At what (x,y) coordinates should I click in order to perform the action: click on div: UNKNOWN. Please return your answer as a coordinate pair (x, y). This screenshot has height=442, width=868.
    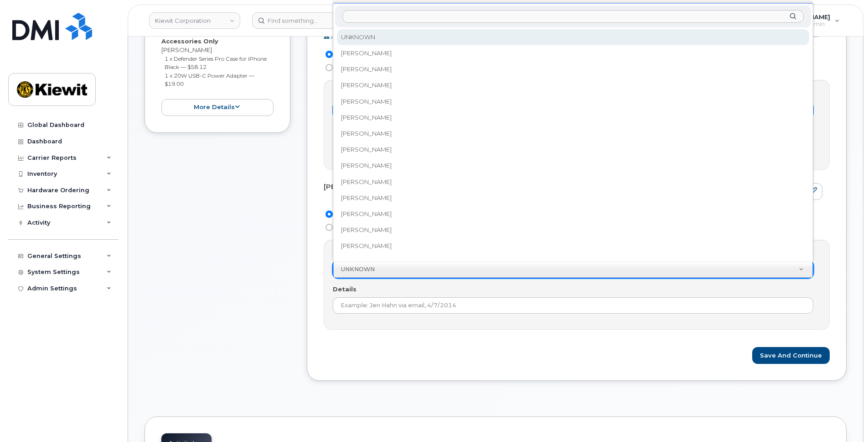
    Looking at the image, I should click on (573, 37).